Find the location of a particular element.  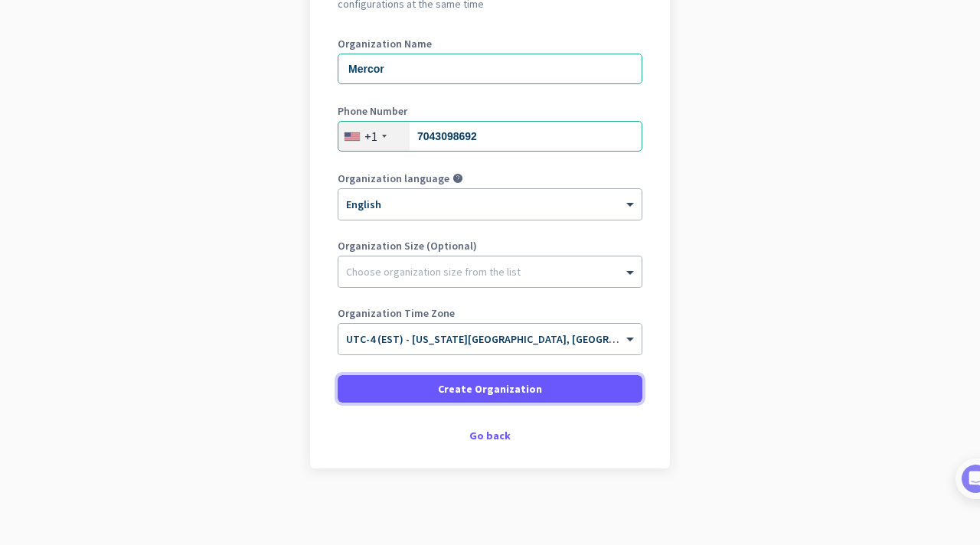

input: 201-555-0123 is located at coordinates (490, 136).